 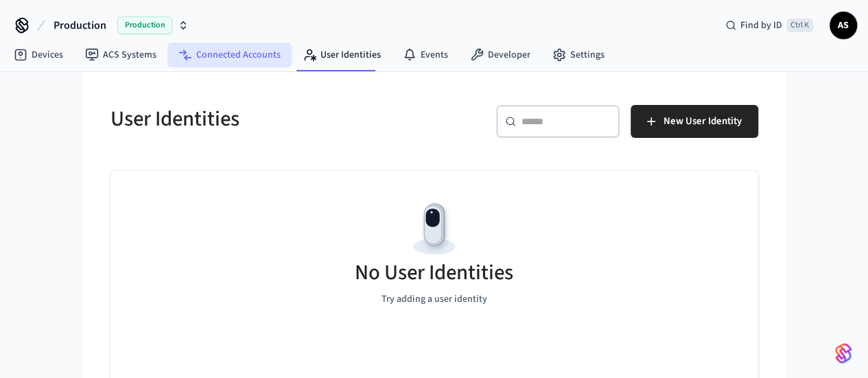 I want to click on a: Devices, so click(x=39, y=55).